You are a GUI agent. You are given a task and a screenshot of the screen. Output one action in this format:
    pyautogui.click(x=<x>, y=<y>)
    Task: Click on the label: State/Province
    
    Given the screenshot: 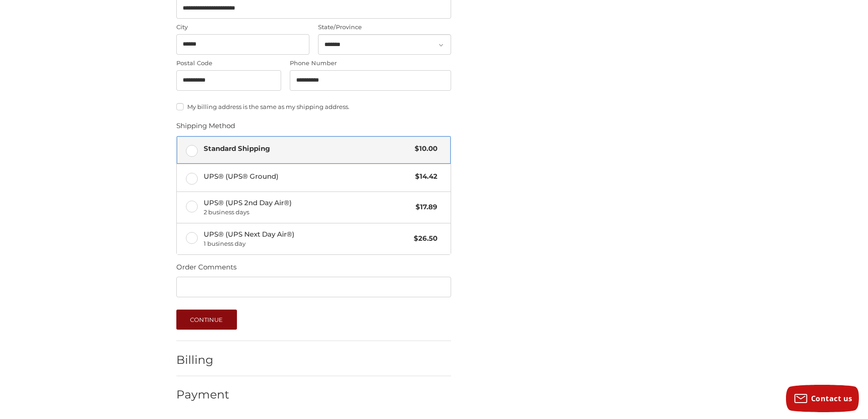 What is the action you would take?
    pyautogui.click(x=385, y=27)
    